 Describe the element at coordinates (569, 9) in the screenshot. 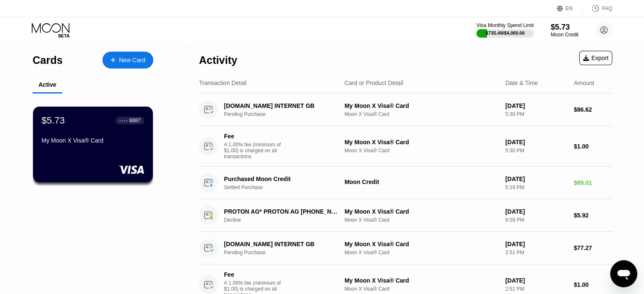

I see `div: EN` at that location.